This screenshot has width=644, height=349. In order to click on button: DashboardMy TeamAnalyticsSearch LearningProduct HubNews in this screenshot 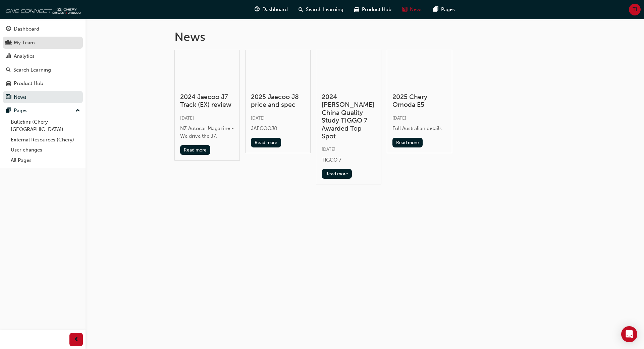, I will do `click(43, 63)`.